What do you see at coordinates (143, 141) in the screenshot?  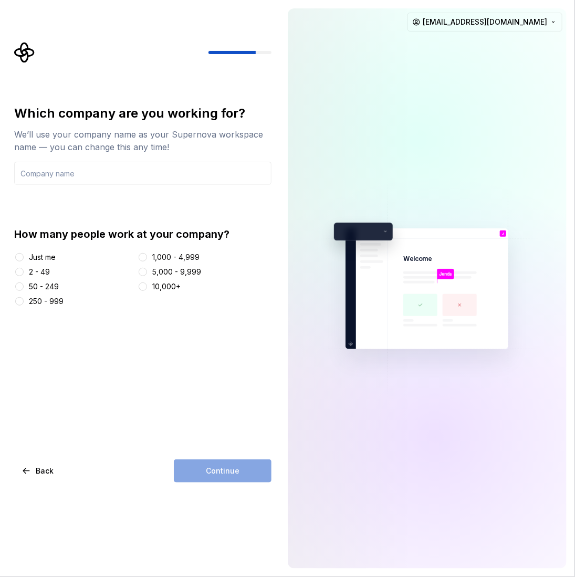 I see `div: We’ll use your company name as your Supernova workspace name — you can change this any time!` at bounding box center [143, 141].